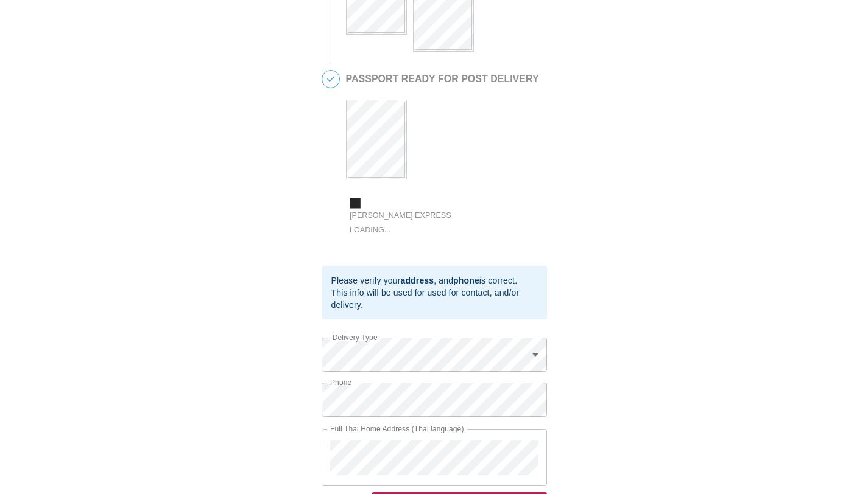  I want to click on div: This info will be used for used for contact, and/or delivery., so click(434, 299).